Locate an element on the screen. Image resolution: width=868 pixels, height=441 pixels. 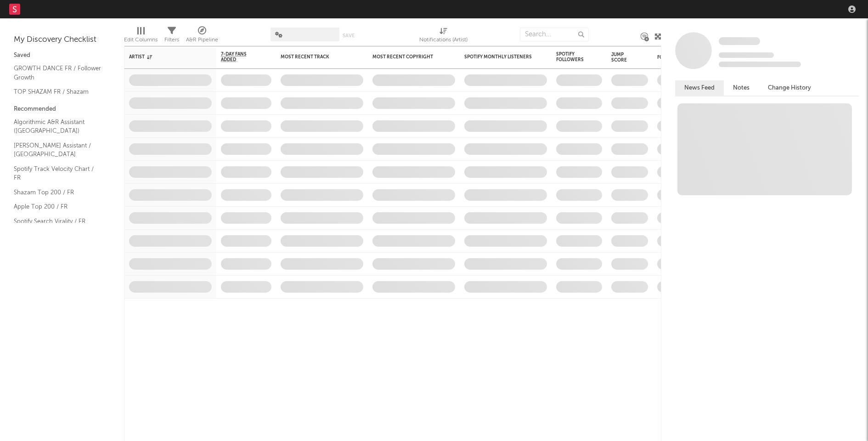
div: Spotify Followers is located at coordinates (572, 57).